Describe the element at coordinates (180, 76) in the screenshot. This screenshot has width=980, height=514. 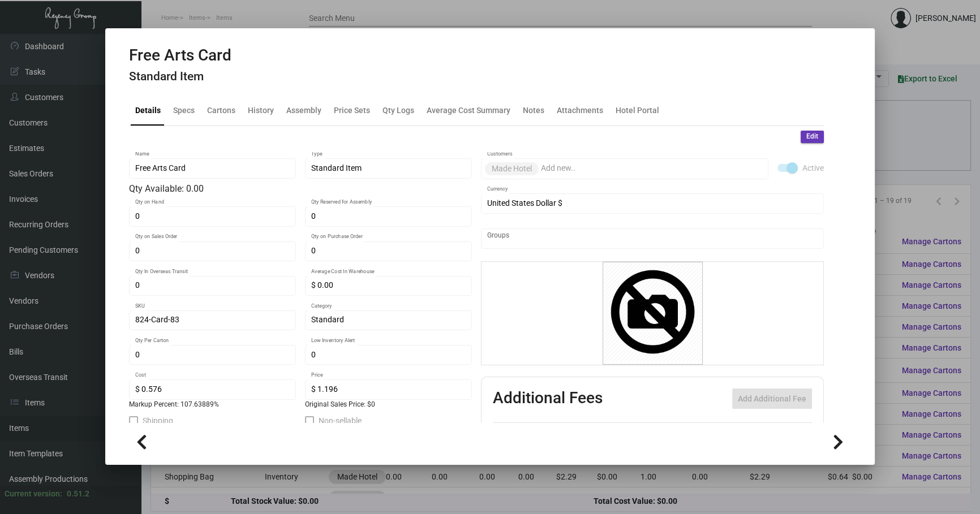
I see `h4: Standard Item` at that location.